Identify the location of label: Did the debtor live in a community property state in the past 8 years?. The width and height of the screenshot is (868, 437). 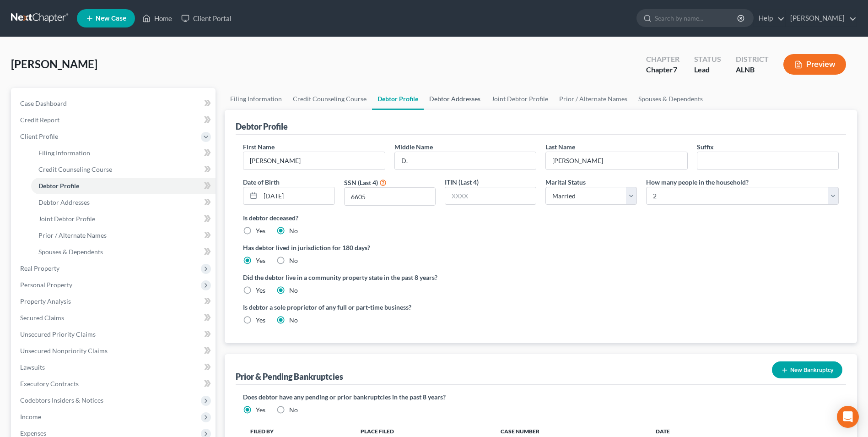
(541, 277).